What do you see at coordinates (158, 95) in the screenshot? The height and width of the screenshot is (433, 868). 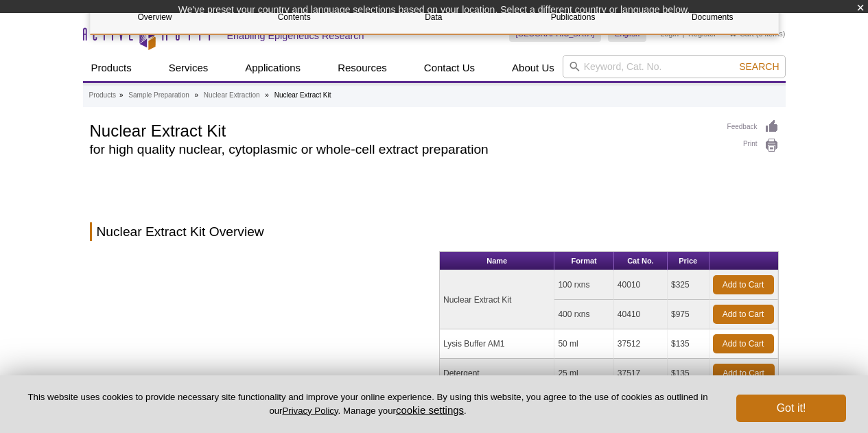 I see `a: Sample Preparation` at bounding box center [158, 95].